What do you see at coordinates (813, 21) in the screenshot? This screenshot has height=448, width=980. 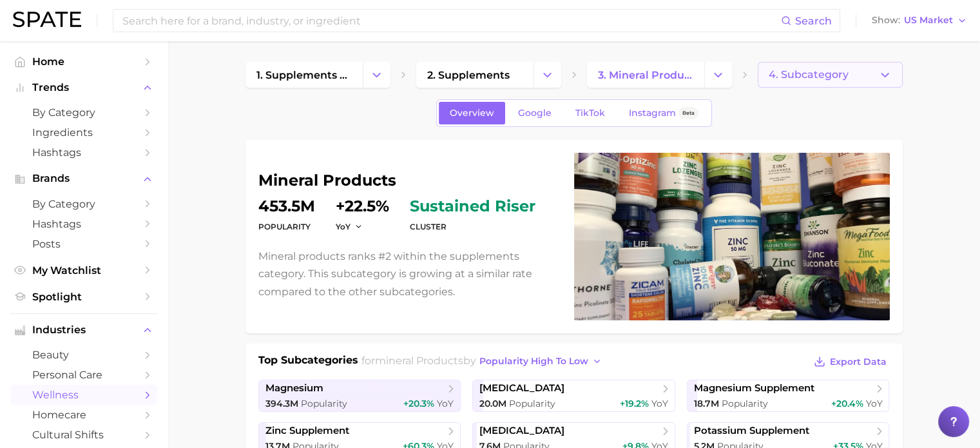 I see `span: Search` at bounding box center [813, 21].